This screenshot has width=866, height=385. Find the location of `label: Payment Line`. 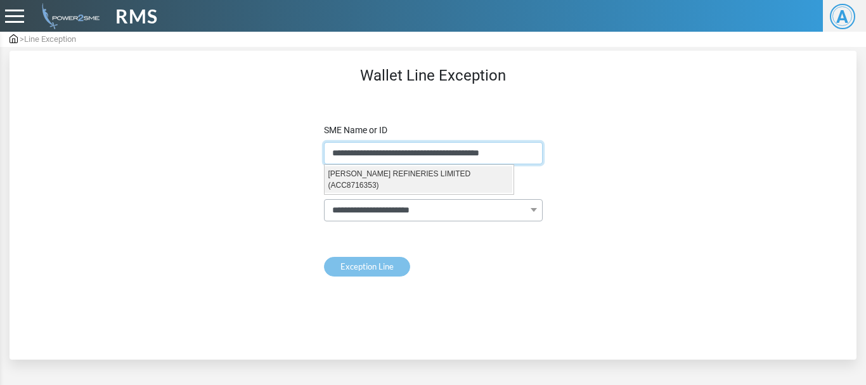

label: Payment Line is located at coordinates (357, 187).